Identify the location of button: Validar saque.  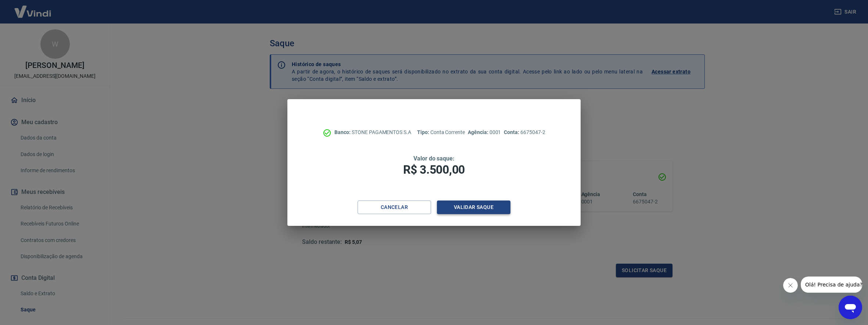
(474, 207).